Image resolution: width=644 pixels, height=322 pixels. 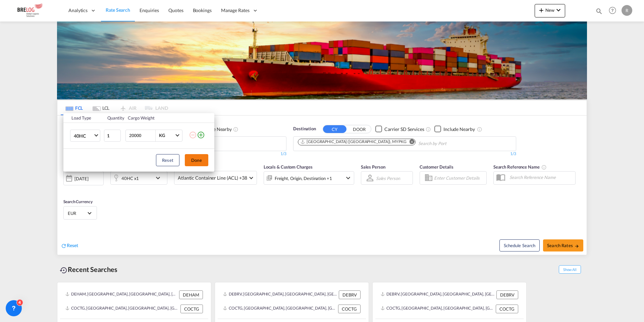 I want to click on input: Qty, so click(x=113, y=135).